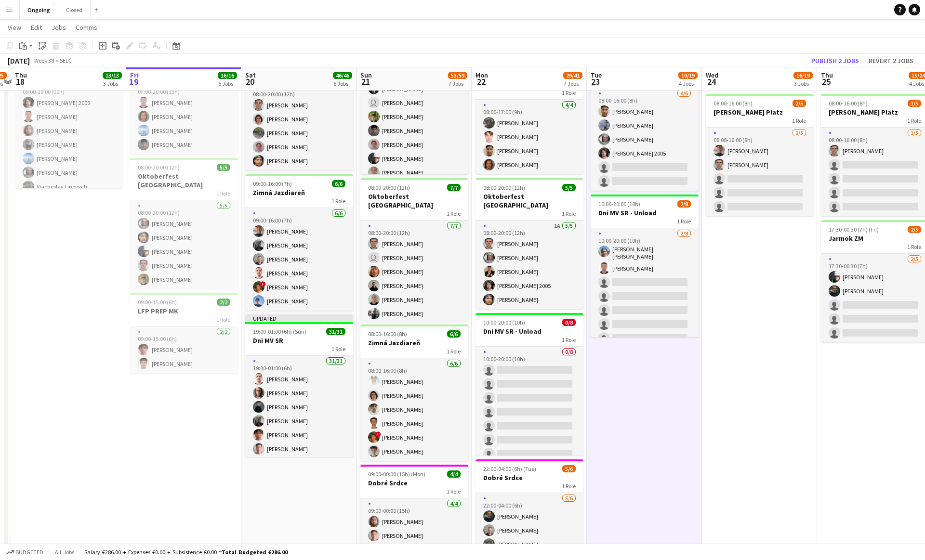 This screenshot has width=925, height=560. I want to click on span: 31/31, so click(336, 331).